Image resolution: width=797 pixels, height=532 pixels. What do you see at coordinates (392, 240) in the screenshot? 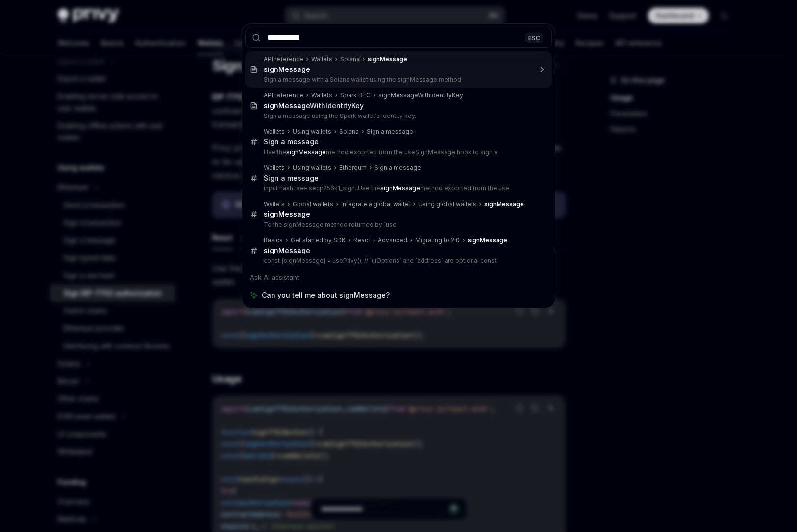
I see `div: Advanced` at bounding box center [392, 240].